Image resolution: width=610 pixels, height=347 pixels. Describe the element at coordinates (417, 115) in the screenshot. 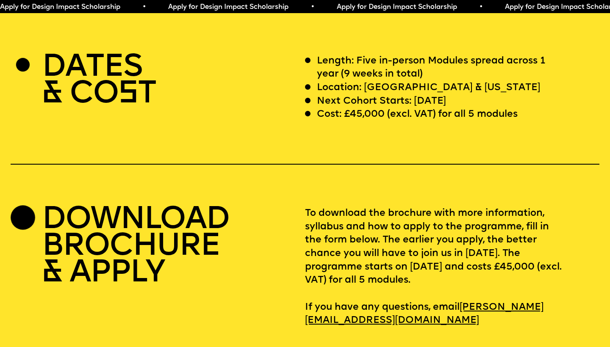

I see `p: Cost: £45,000 (excl. VAT) for all 5 modules` at that location.